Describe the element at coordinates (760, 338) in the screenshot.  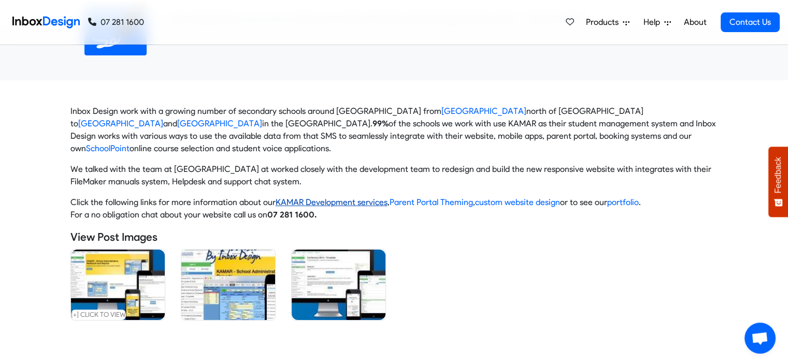
I see `a: Open chat` at that location.